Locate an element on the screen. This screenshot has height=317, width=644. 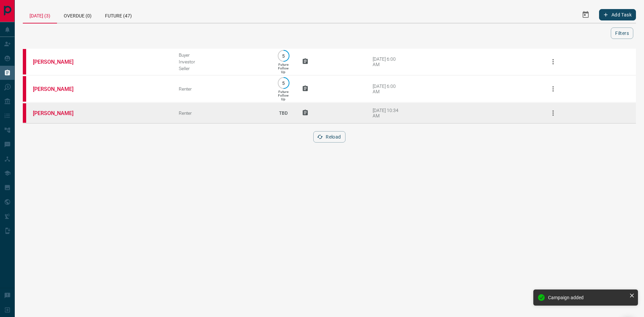
p: TBD is located at coordinates (283, 113).